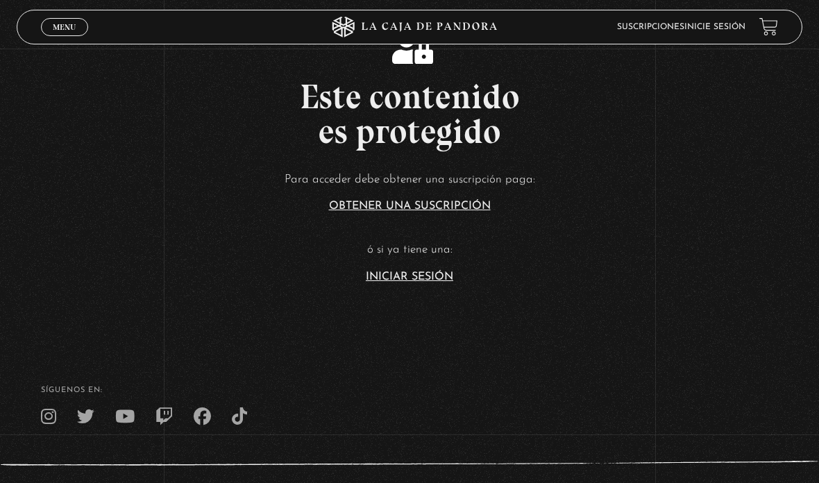  What do you see at coordinates (650, 27) in the screenshot?
I see `a: Suscripciones` at bounding box center [650, 27].